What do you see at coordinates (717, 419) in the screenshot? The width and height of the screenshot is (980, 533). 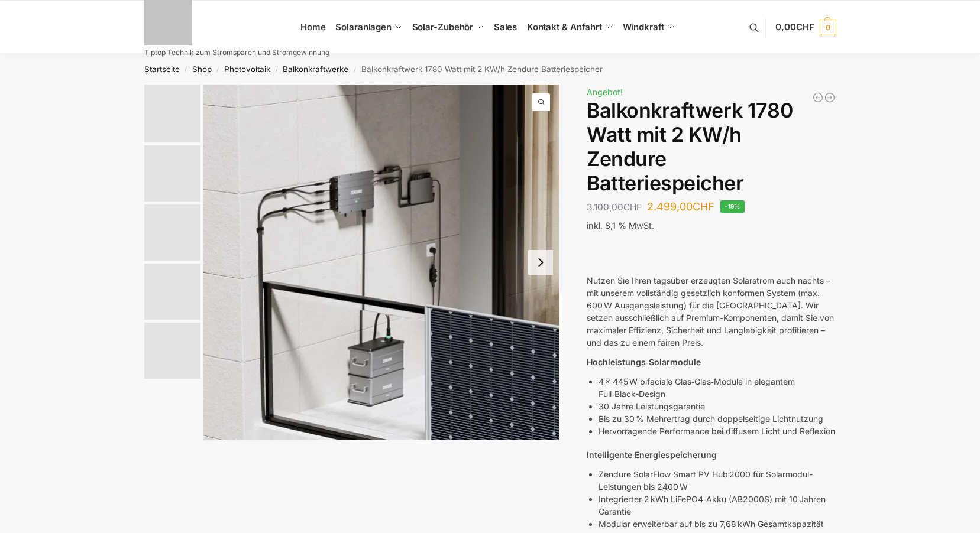 I see `p: Bis zu 30 % Mehrertrag durch doppelseitige Lichtnutzung` at bounding box center [717, 419].